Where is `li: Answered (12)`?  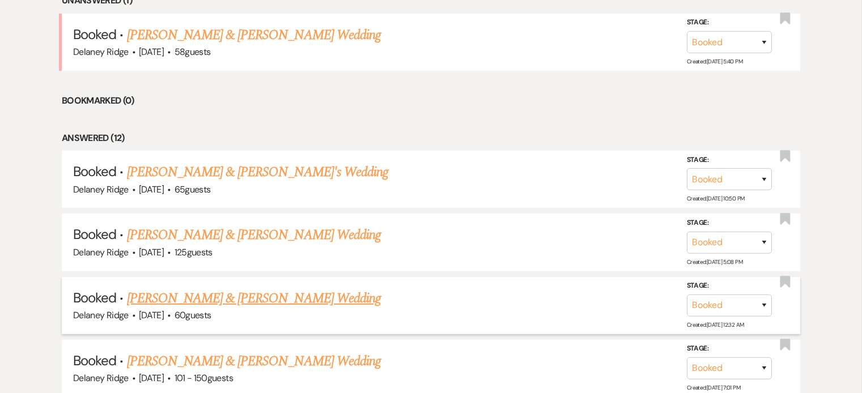
li: Answered (12) is located at coordinates (431, 138).